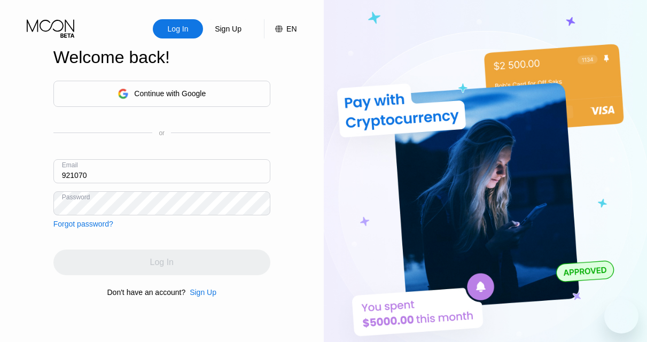  I want to click on div: Email, so click(70, 165).